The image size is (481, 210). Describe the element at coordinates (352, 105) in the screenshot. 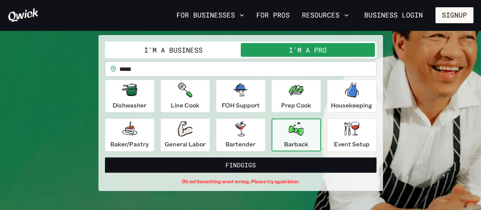

I see `p: Housekeeping` at that location.